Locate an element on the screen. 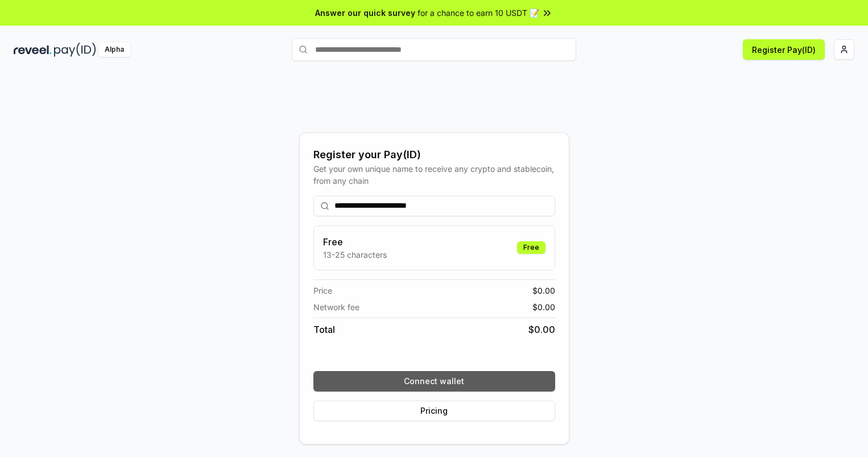 The height and width of the screenshot is (457, 868). div: Alpha is located at coordinates (115, 50).